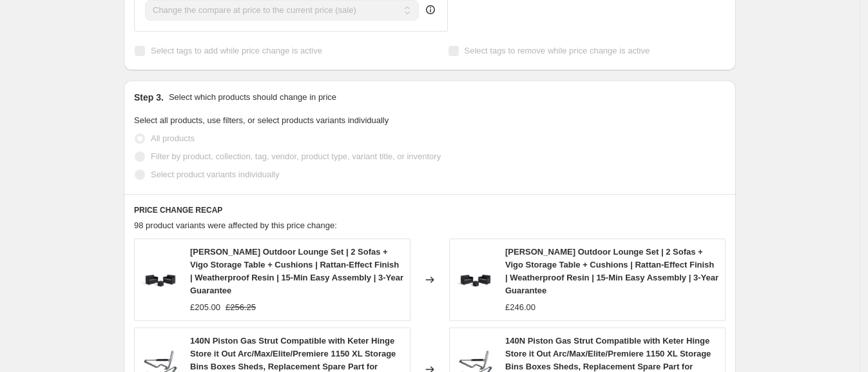 The image size is (868, 372). I want to click on span: All products, so click(173, 138).